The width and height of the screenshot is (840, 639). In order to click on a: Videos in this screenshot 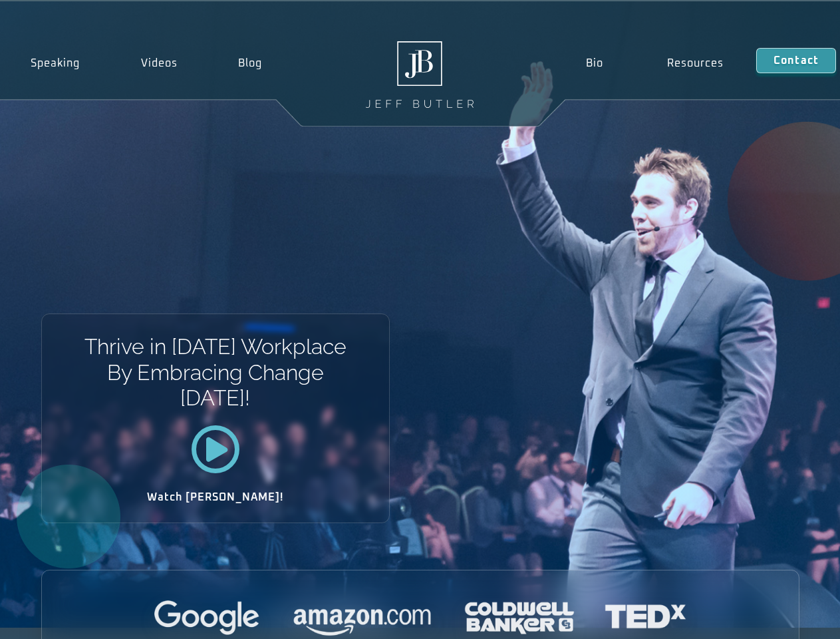, I will do `click(159, 63)`.